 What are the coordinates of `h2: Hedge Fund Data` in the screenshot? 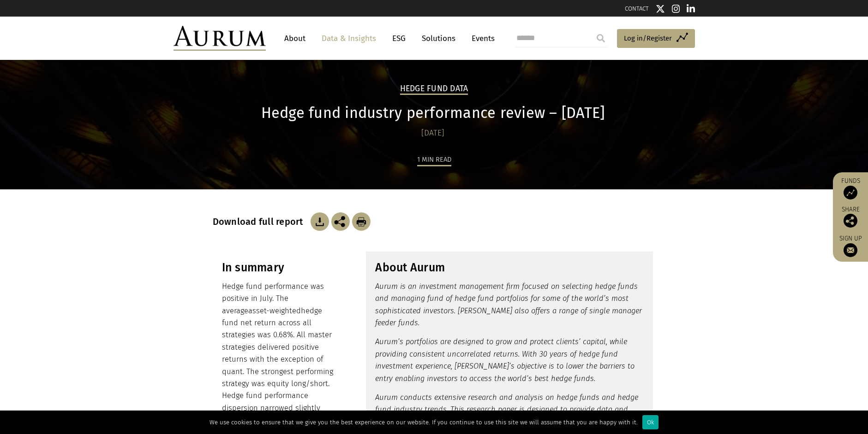 It's located at (434, 89).